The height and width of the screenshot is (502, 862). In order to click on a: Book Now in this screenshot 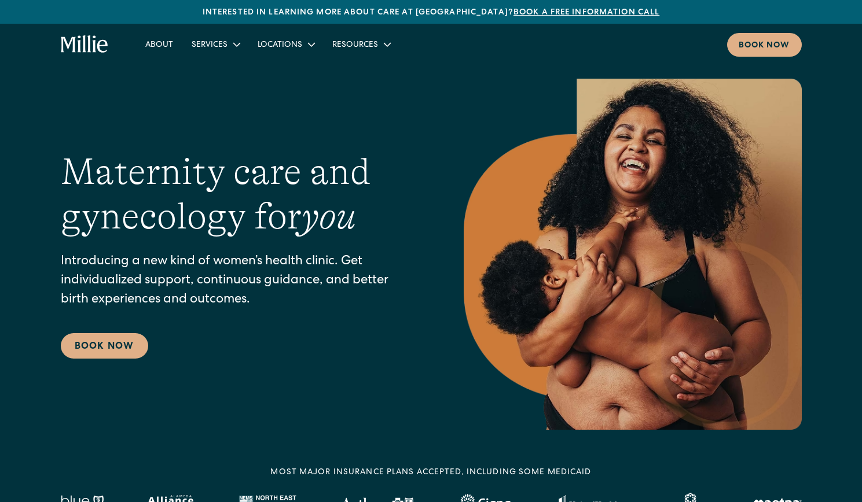, I will do `click(104, 346)`.